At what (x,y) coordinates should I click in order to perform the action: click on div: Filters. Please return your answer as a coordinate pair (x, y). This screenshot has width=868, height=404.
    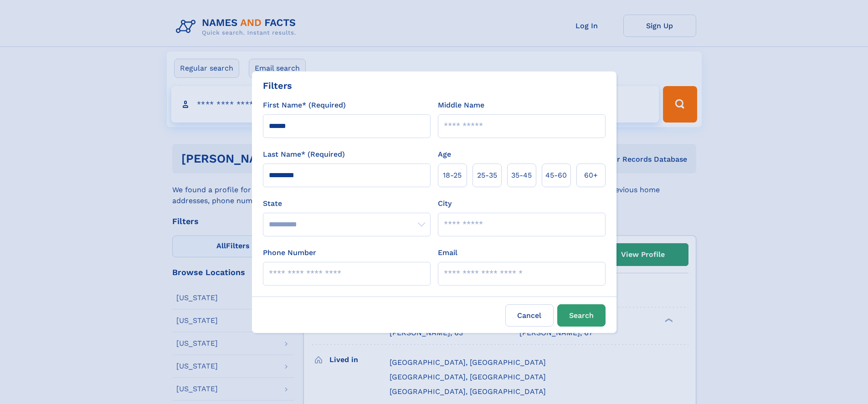
    Looking at the image, I should click on (278, 85).